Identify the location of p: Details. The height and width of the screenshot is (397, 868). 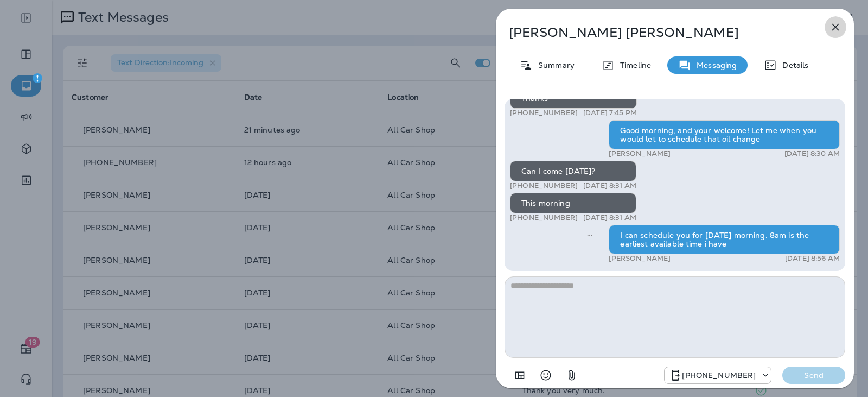
(793, 65).